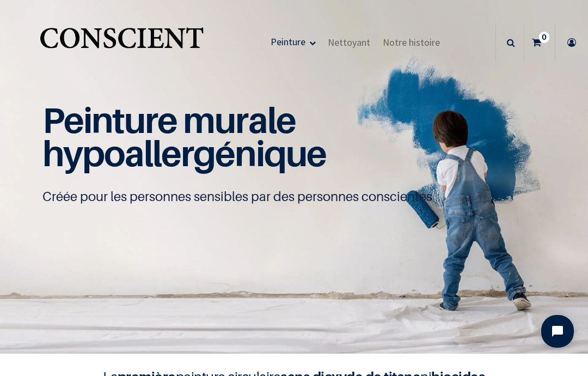 The image size is (588, 376). I want to click on a: 0, so click(540, 43).